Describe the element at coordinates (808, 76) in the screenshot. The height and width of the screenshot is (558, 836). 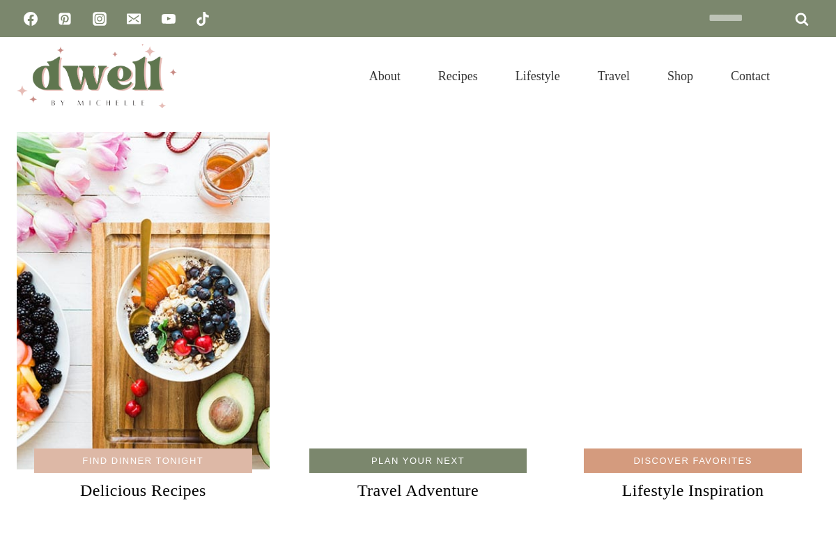
I see `button: View Search Form` at that location.